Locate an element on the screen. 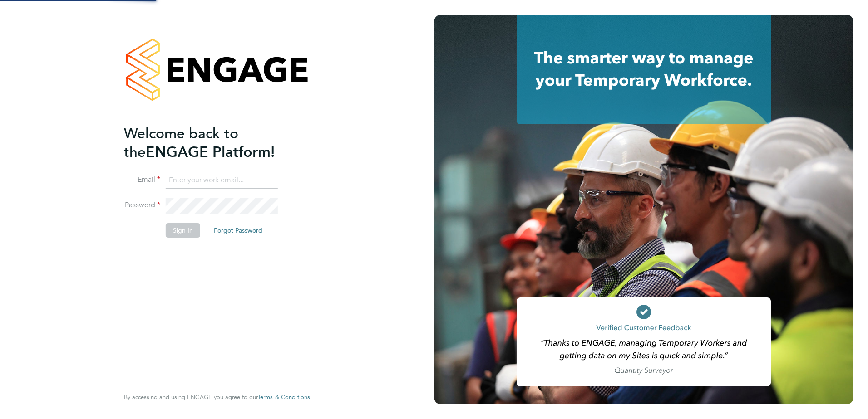  input: Enter your work email... is located at coordinates (221, 180).